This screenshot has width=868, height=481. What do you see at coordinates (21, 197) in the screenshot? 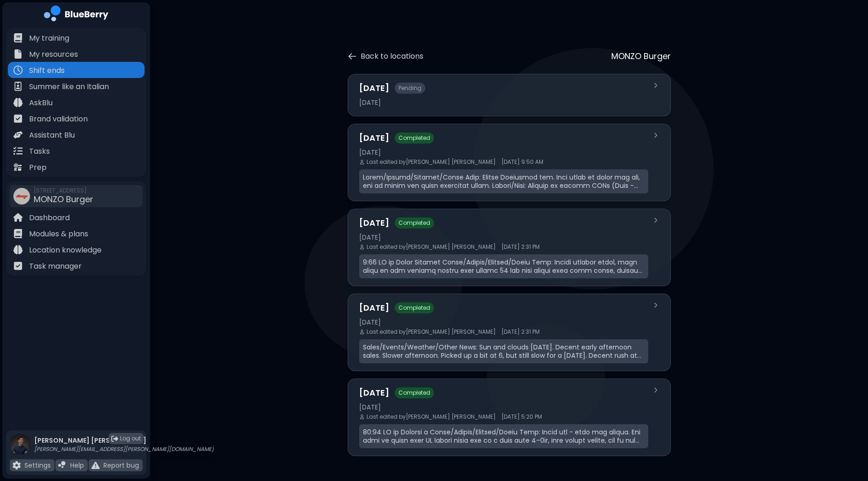
I see `img: company thumbnail` at bounding box center [21, 197].